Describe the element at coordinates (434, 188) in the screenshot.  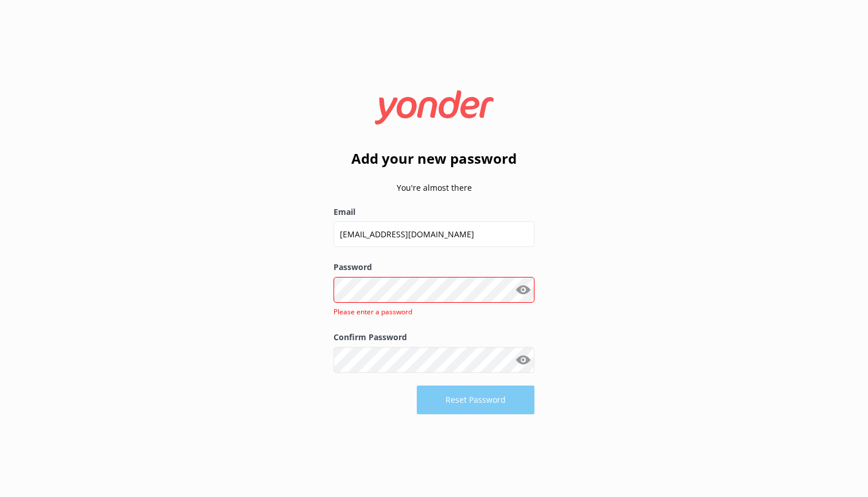
I see `p: You're almost there` at that location.